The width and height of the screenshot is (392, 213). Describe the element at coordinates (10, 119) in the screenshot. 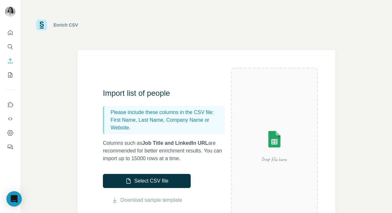

I see `button: Use Surfe API` at that location.